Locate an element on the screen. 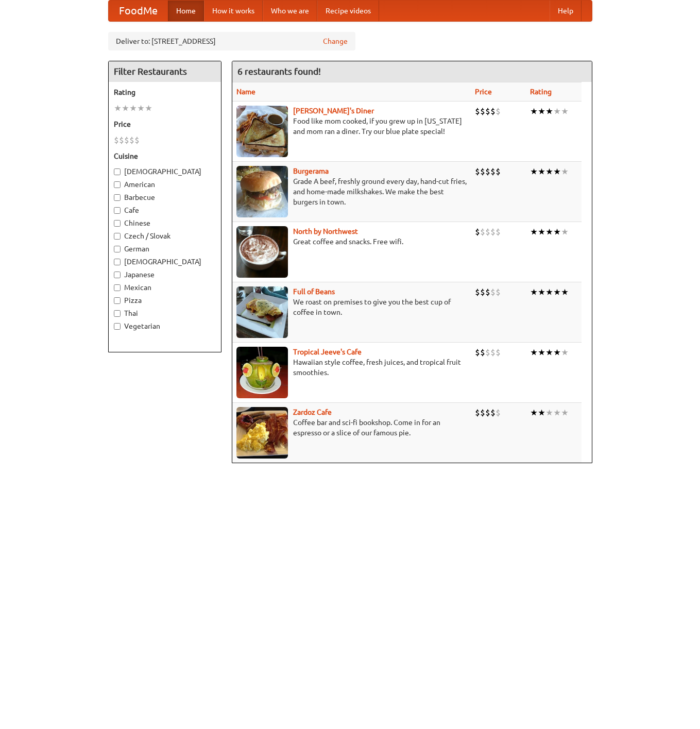 The width and height of the screenshot is (700, 729). label: Thai is located at coordinates (165, 313).